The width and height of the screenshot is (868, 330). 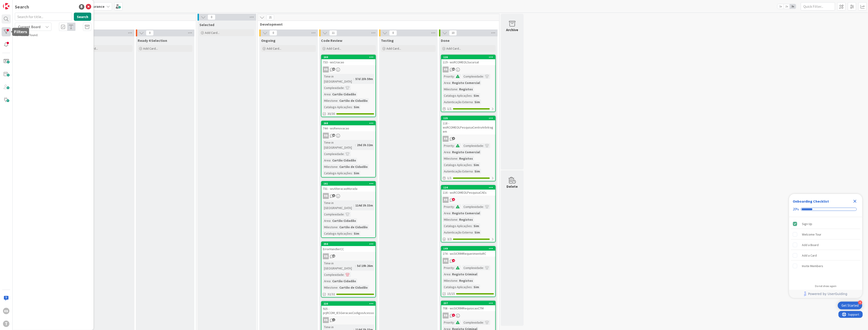 I want to click on span: 1x, so click(x=780, y=6).